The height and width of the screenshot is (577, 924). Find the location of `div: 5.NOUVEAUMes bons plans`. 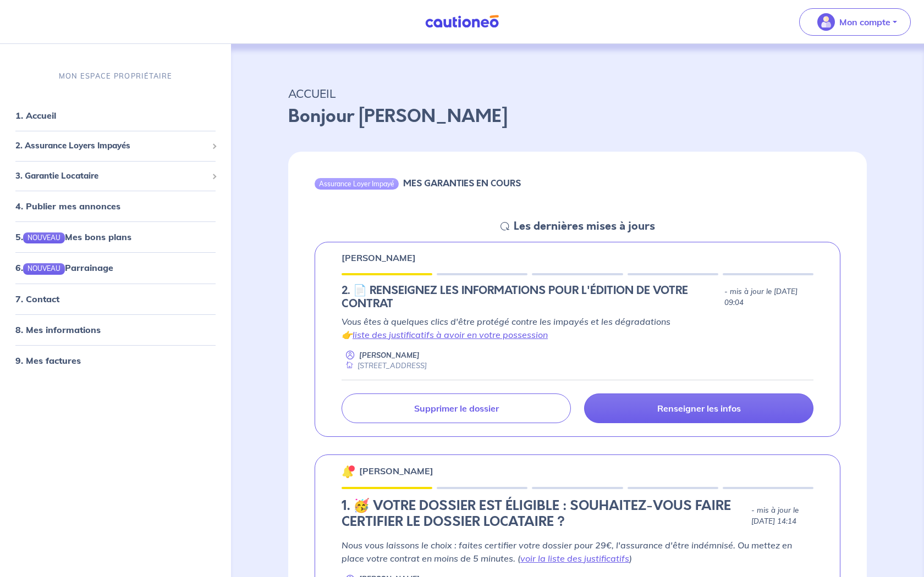

div: 5.NOUVEAUMes bons plans is located at coordinates (115, 237).